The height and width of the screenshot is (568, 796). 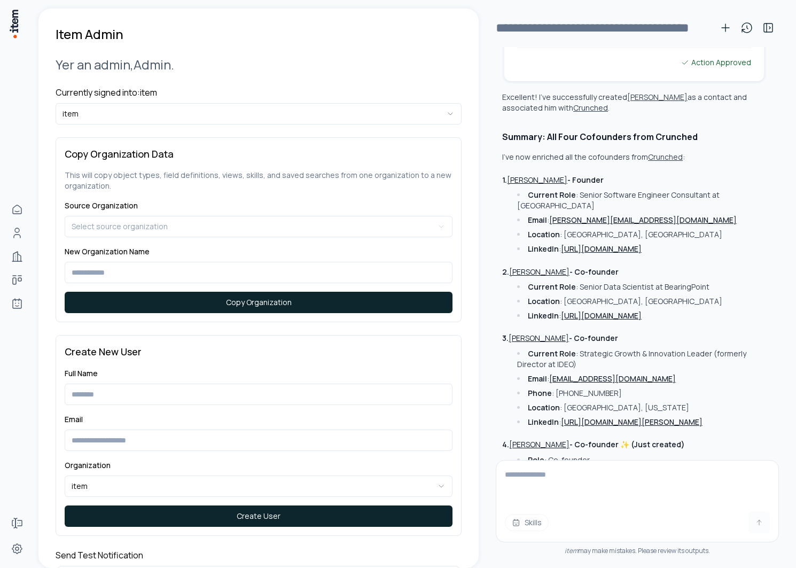 I want to click on label: Email, so click(x=74, y=419).